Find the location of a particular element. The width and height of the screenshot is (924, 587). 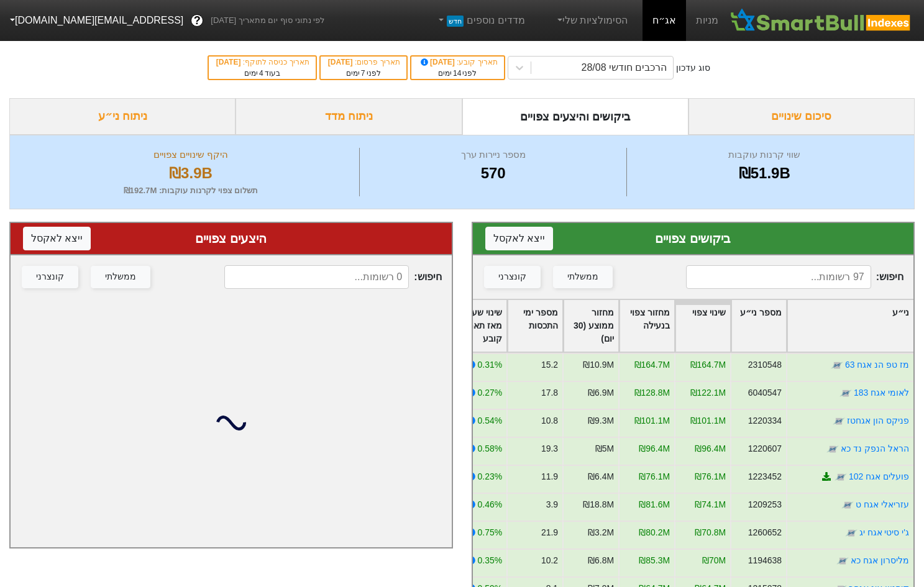

div: ₪6.9M is located at coordinates (601, 392).